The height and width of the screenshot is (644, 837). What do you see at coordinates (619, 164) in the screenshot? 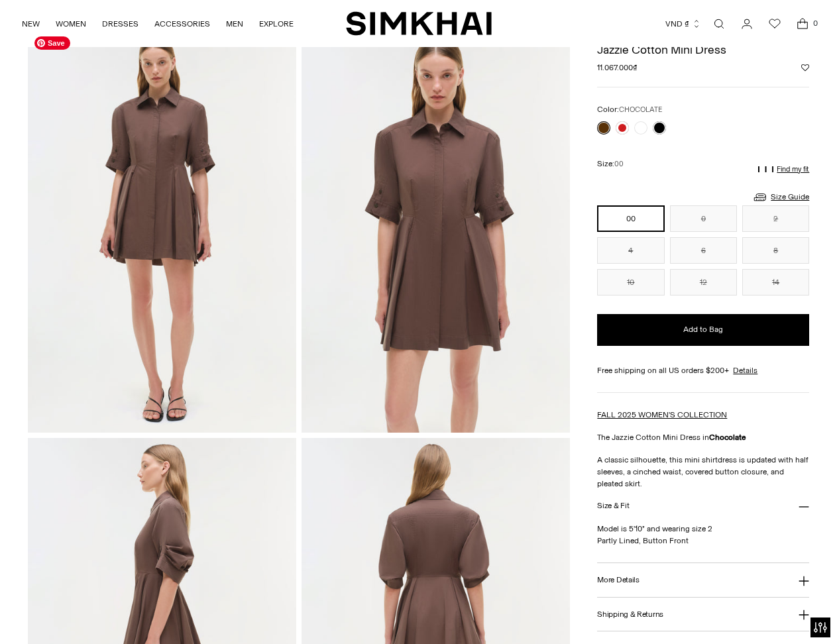
I see `span: 00` at bounding box center [619, 164].